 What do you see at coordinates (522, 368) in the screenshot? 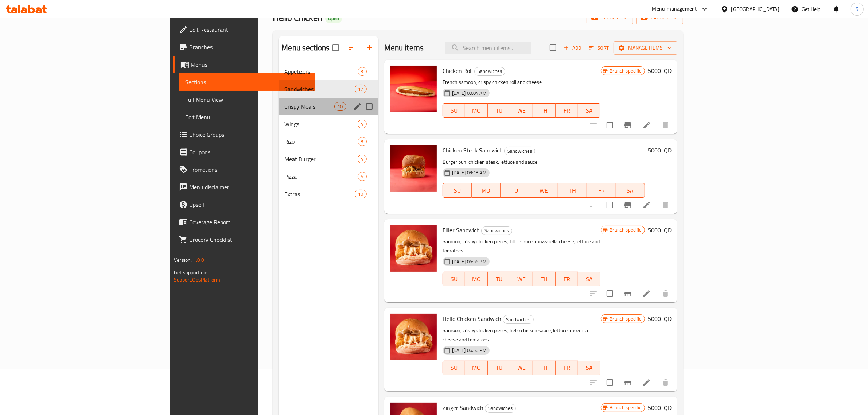
I see `span: WE` at bounding box center [522, 368].